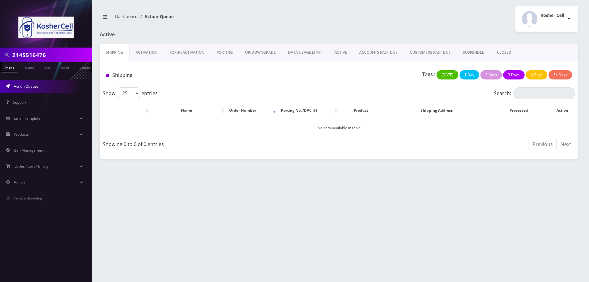 The width and height of the screenshot is (589, 282). What do you see at coordinates (87, 67) in the screenshot?
I see `a: Company` at bounding box center [87, 67].